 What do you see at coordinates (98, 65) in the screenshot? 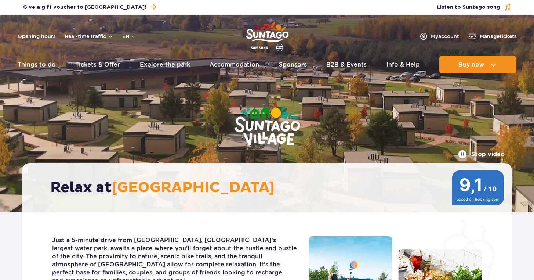
I see `a: Tickets & Offer` at bounding box center [98, 65].